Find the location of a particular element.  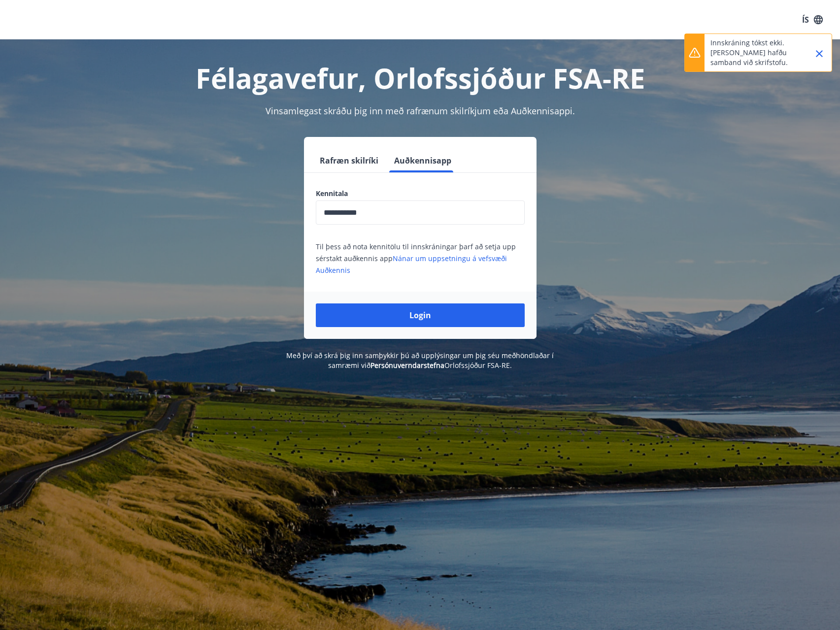

button: Login is located at coordinates (420, 315).